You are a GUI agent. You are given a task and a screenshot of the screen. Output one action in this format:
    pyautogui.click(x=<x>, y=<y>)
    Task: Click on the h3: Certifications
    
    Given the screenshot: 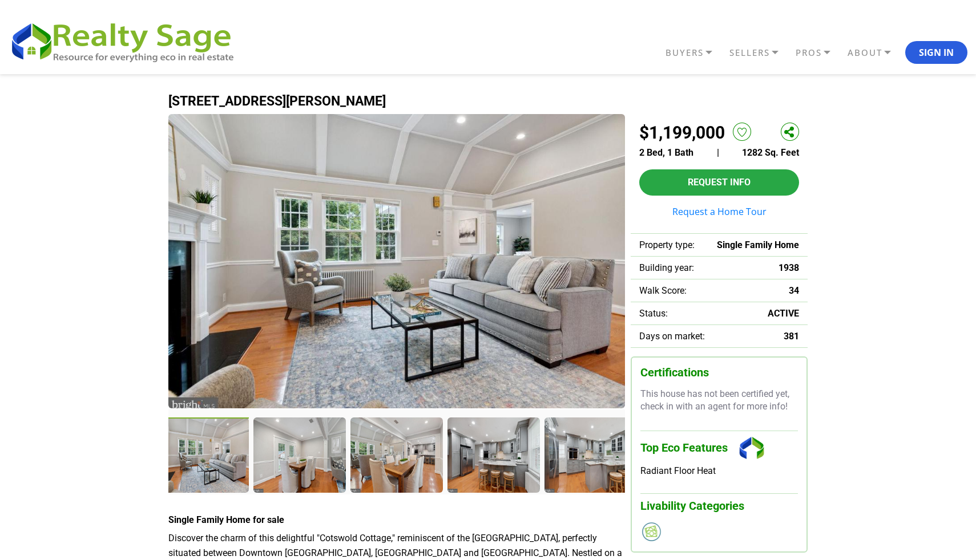 What is the action you would take?
    pyautogui.click(x=719, y=372)
    